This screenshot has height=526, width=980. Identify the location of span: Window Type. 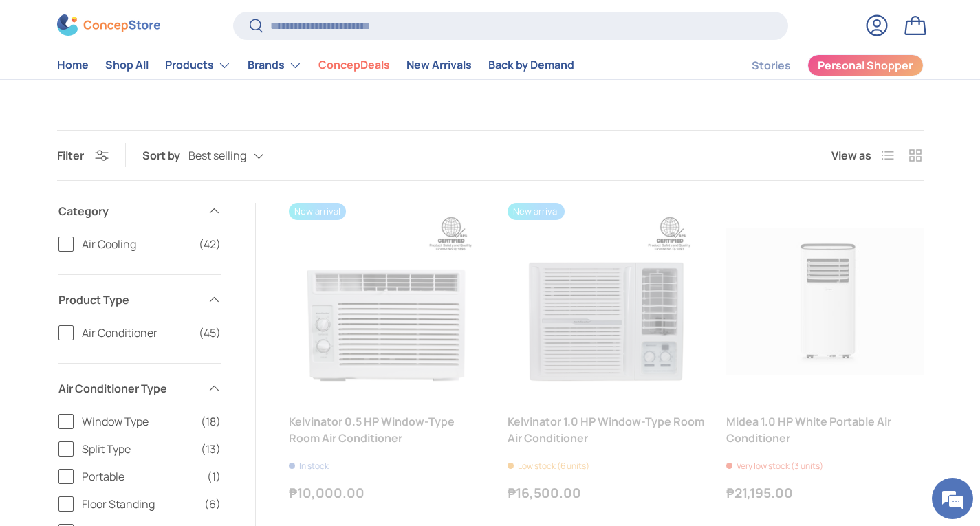
(137, 421).